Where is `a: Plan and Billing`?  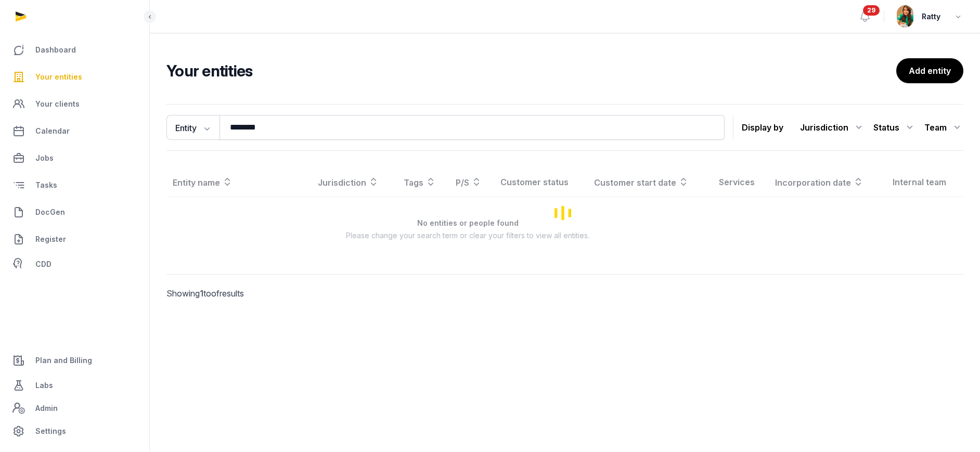 a: Plan and Billing is located at coordinates (75, 360).